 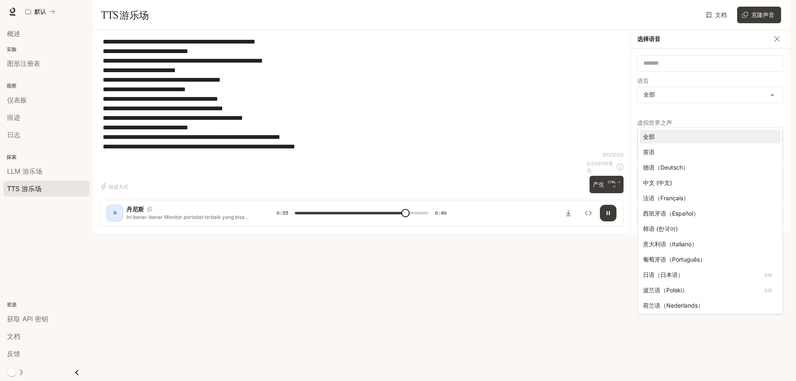 I want to click on font: 德语（Deutsch）, so click(x=666, y=167).